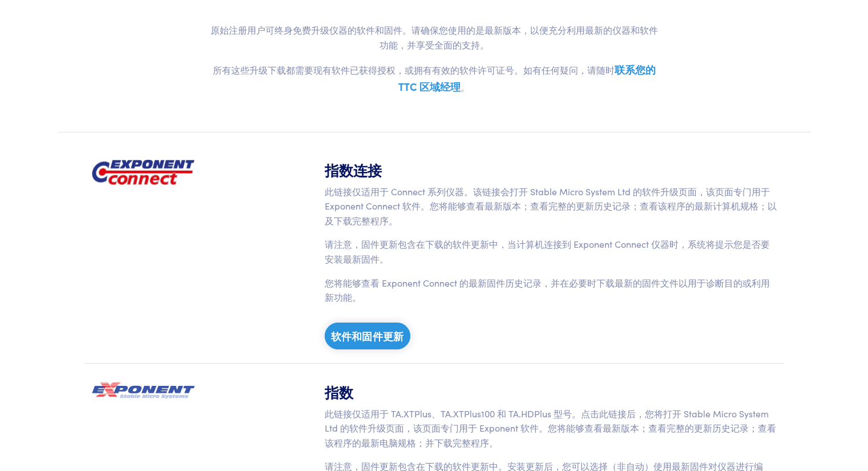  I want to click on img: exponent-logo-old.png, so click(143, 390).